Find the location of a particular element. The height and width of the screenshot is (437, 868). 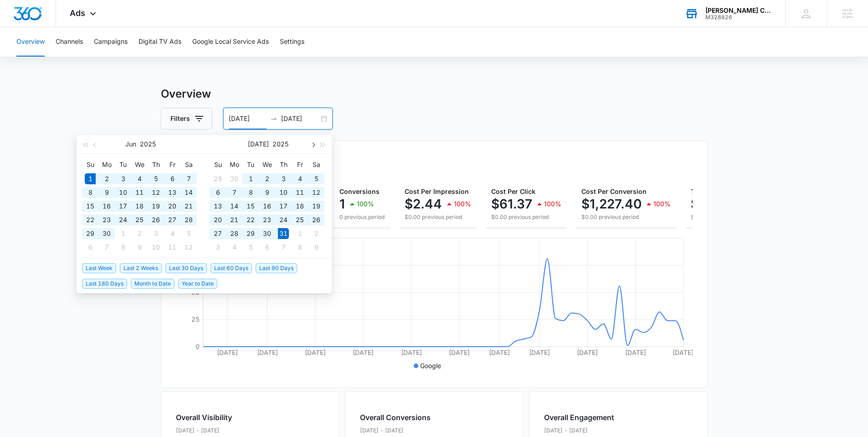

div: 11 is located at coordinates (172, 247).